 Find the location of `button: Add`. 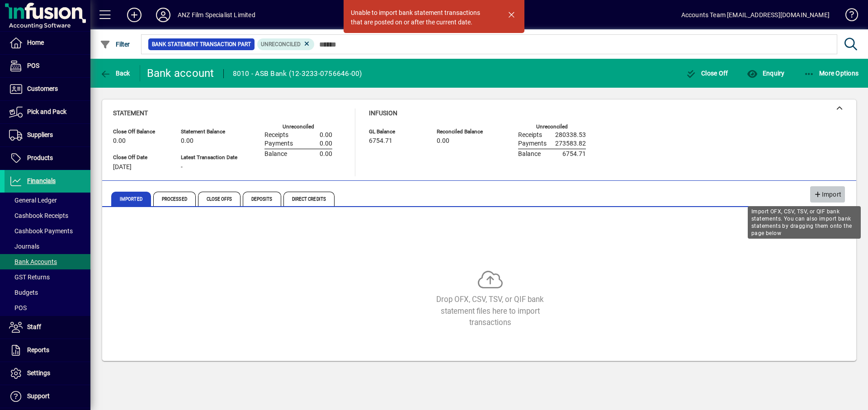

button: Add is located at coordinates (134, 15).